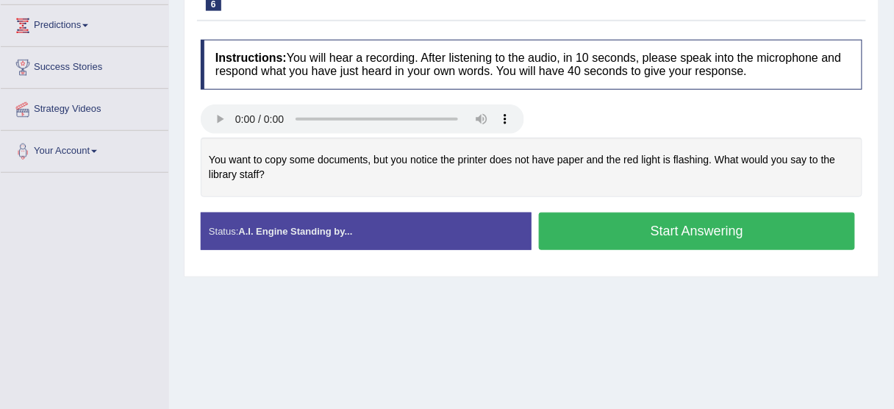 The image size is (894, 409). I want to click on a: Success Stories, so click(85, 65).